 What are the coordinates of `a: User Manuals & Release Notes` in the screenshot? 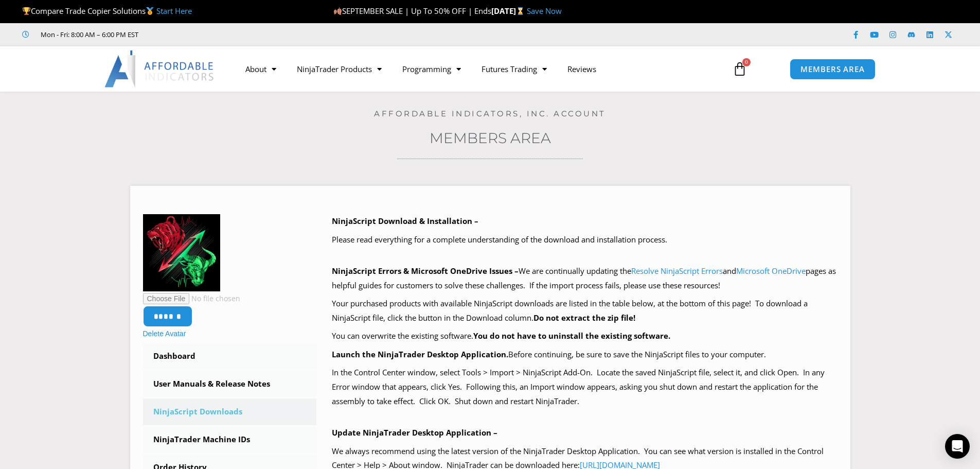 It's located at (230, 384).